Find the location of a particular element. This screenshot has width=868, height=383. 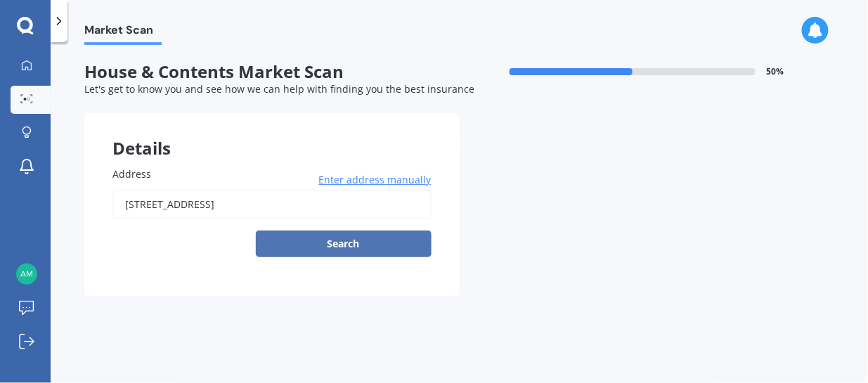

span: Market Scan is located at coordinates (123, 32).